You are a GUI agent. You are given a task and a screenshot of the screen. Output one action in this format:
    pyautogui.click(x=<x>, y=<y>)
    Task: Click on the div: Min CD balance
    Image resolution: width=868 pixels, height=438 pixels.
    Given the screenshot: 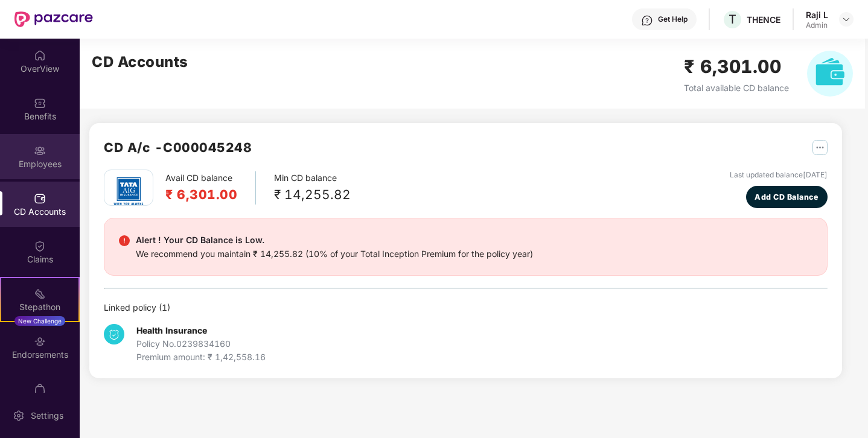 What is the action you would take?
    pyautogui.click(x=312, y=188)
    